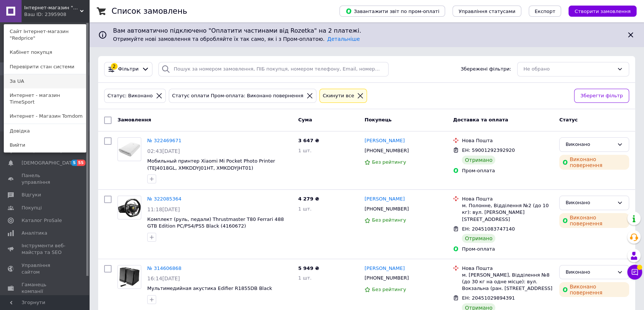  I want to click on h1: Список замовлень, so click(149, 11).